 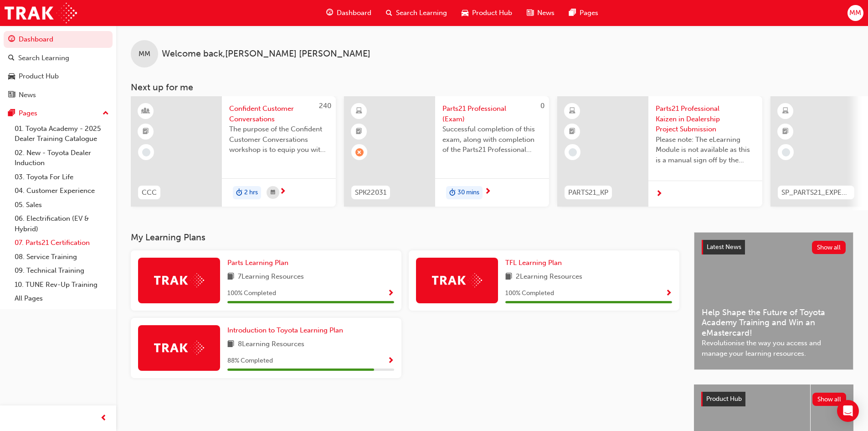 I want to click on a: 03. Toyota For Life, so click(x=62, y=177).